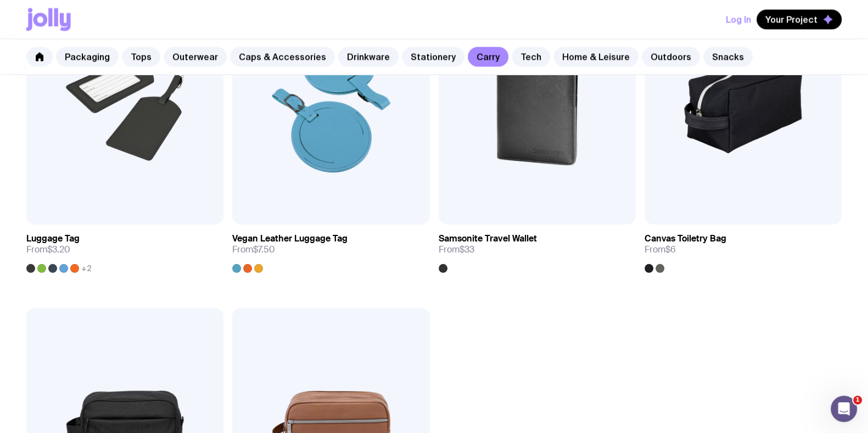 The image size is (868, 433). I want to click on span: +2, so click(86, 268).